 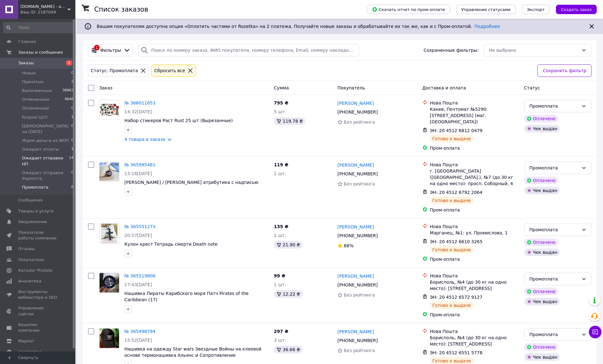 What do you see at coordinates (26, 63) in the screenshot?
I see `span: Заказы` at bounding box center [26, 63].